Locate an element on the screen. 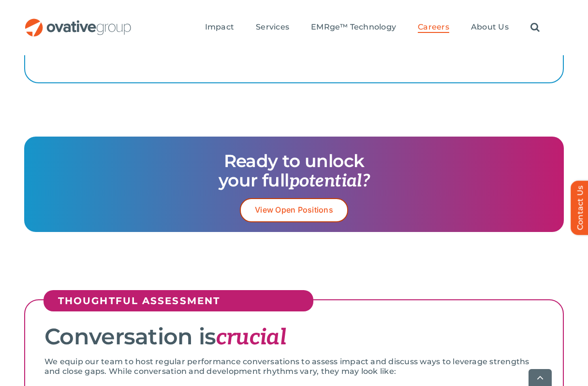  h5: THOUGHTFUL ASSESSMENT is located at coordinates (183, 301).